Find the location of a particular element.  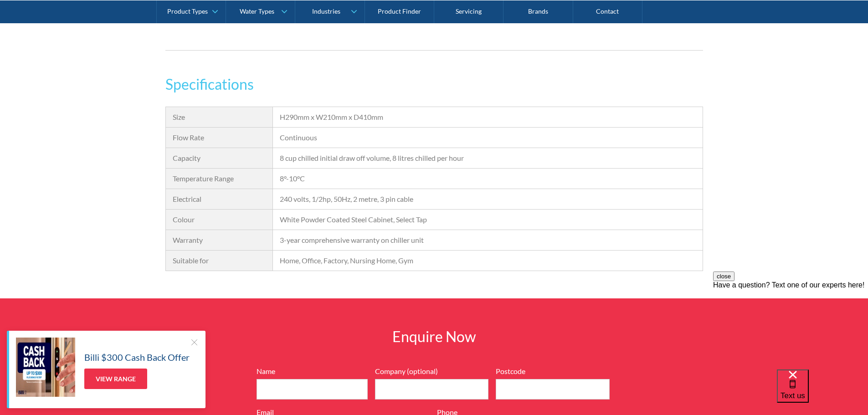

div: White Powder Coated Steel Cabinet, Select Tap is located at coordinates (487, 220).